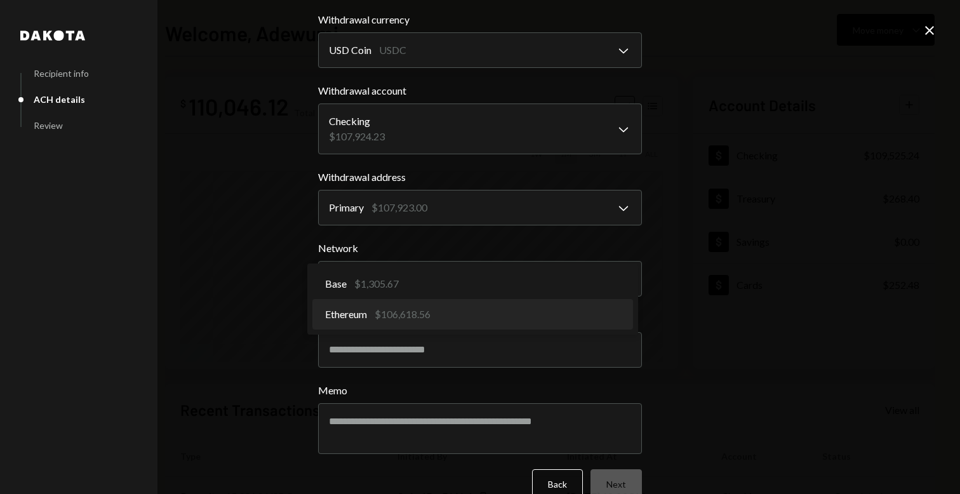  I want to click on div: $1,305.67, so click(377, 284).